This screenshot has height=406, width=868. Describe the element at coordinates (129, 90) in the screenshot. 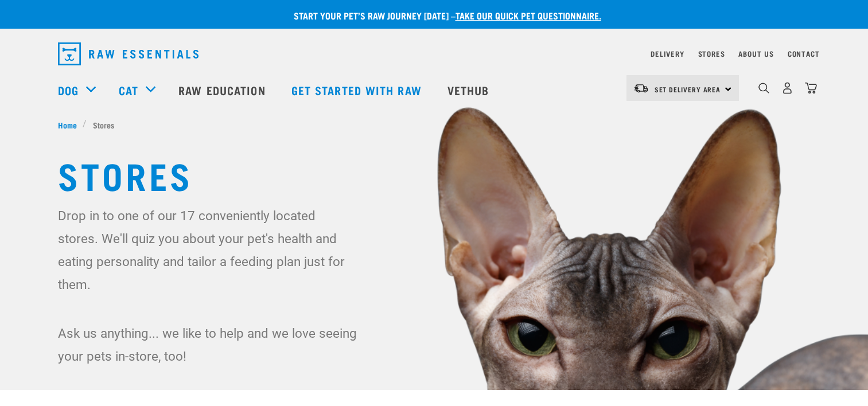

I see `a: Cat` at that location.